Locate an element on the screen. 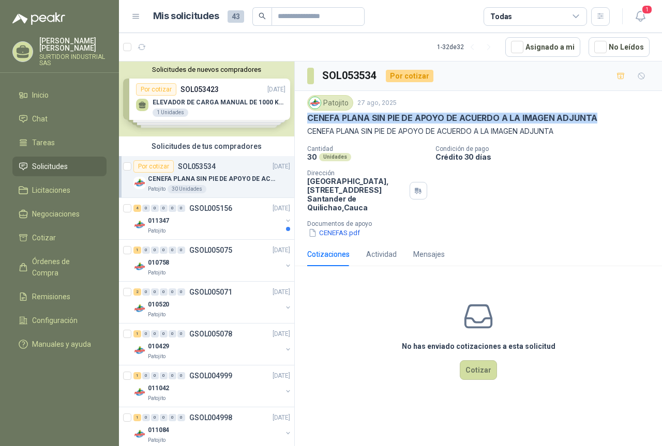 This screenshot has width=662, height=446. a: Chat is located at coordinates (59, 119).